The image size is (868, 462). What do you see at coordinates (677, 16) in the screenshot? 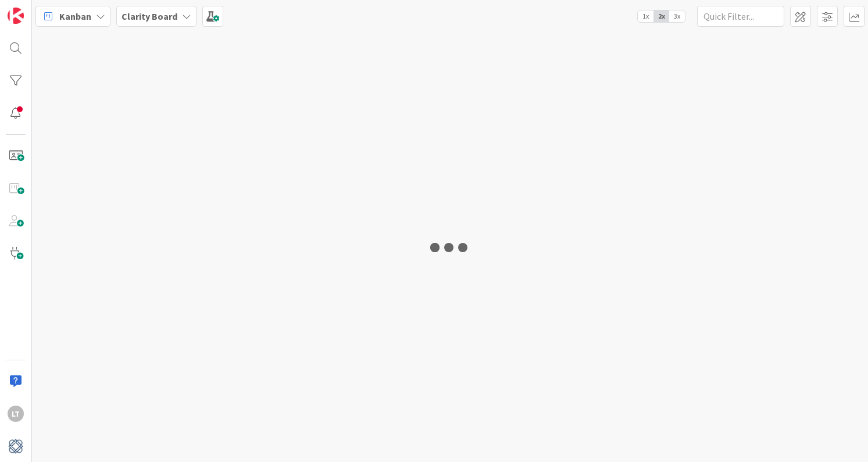
I see `span: 3x` at bounding box center [677, 16].